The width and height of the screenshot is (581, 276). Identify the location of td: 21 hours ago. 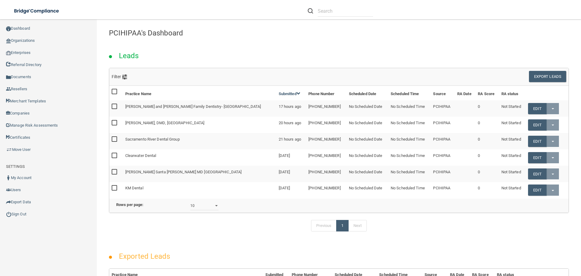
(291, 141).